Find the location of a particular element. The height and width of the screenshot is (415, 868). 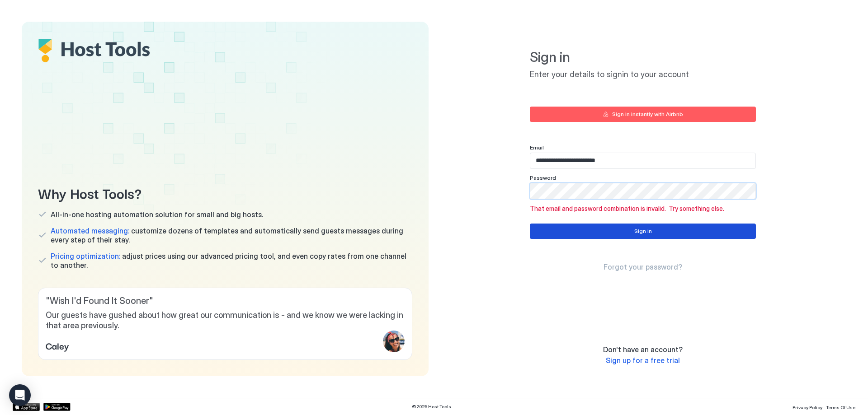

a: Privacy Policy is located at coordinates (807, 407).